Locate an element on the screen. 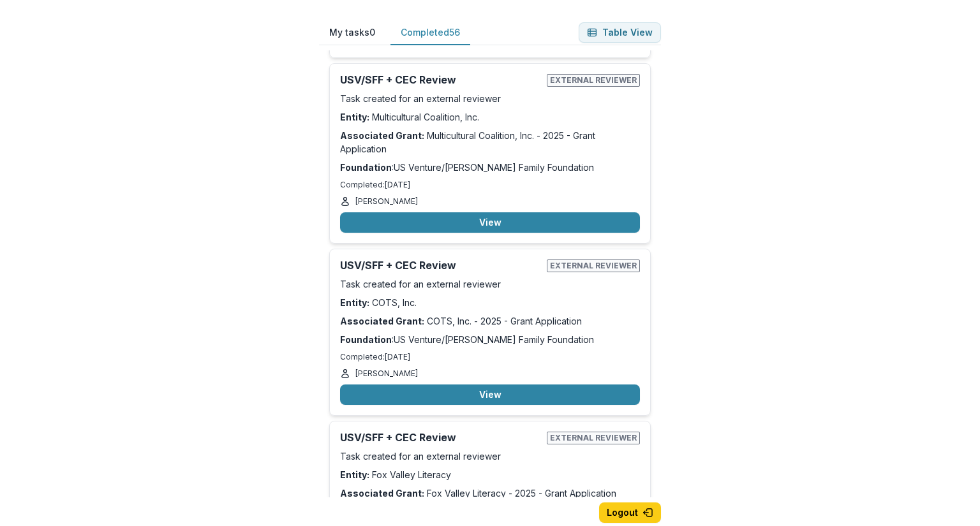  p: Multicultural Coalition, Inc. is located at coordinates (490, 117).